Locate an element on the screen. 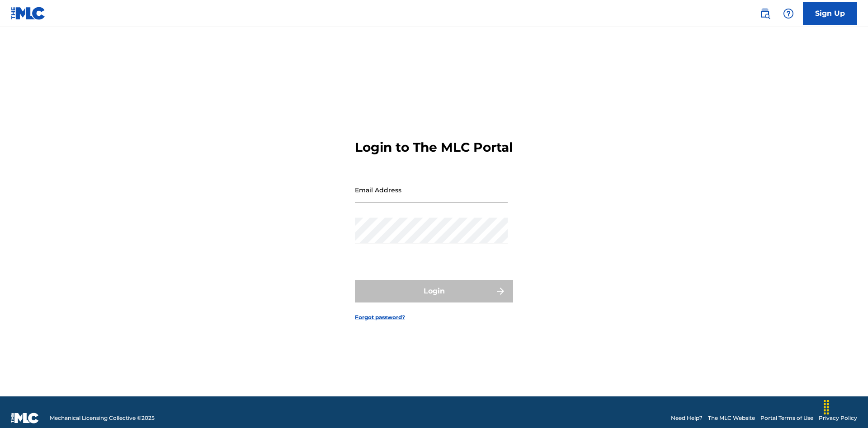 Image resolution: width=868 pixels, height=428 pixels. a: Forgot password? is located at coordinates (380, 317).